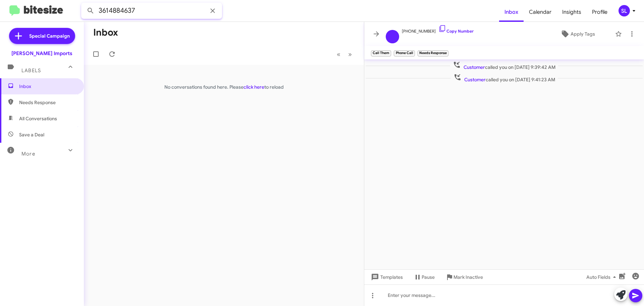 This screenshot has height=306, width=644. Describe the element at coordinates (224, 87) in the screenshot. I see `p: No conversations found here. Please to reload` at that location.